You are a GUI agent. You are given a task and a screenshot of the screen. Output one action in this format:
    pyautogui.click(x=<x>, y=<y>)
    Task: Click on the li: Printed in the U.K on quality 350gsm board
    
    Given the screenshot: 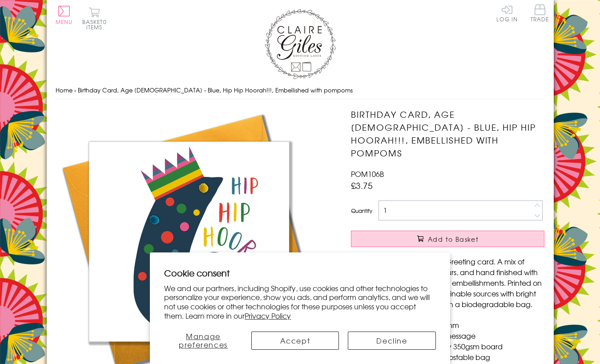 What is the action you would take?
    pyautogui.click(x=452, y=346)
    